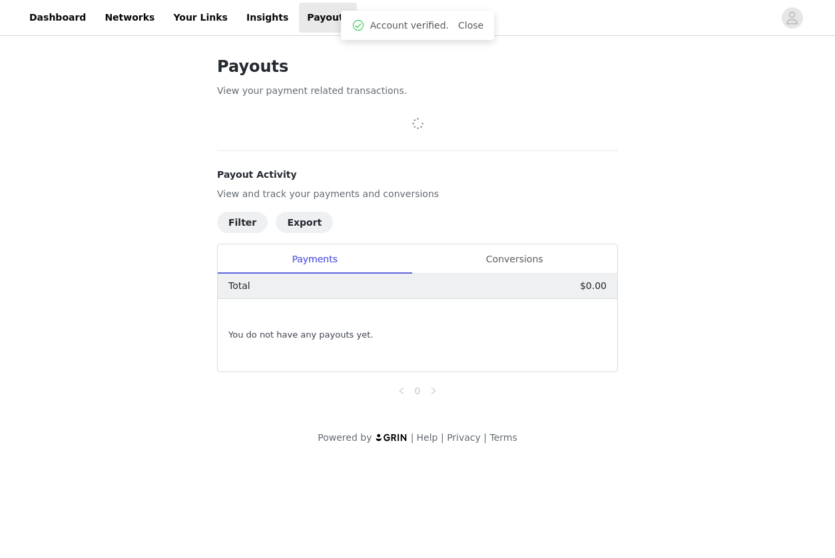 The height and width of the screenshot is (558, 835). What do you see at coordinates (129, 17) in the screenshot?
I see `a: Networks` at bounding box center [129, 17].